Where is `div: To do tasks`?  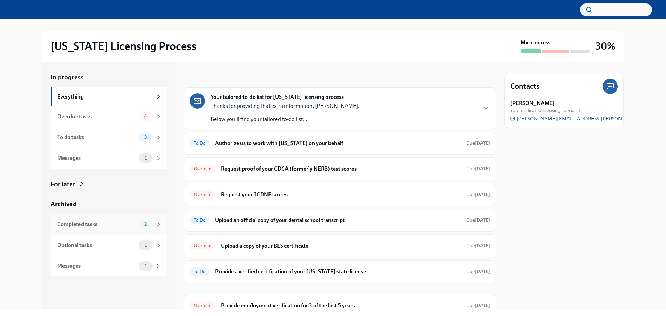 div: To do tasks is located at coordinates (96, 137).